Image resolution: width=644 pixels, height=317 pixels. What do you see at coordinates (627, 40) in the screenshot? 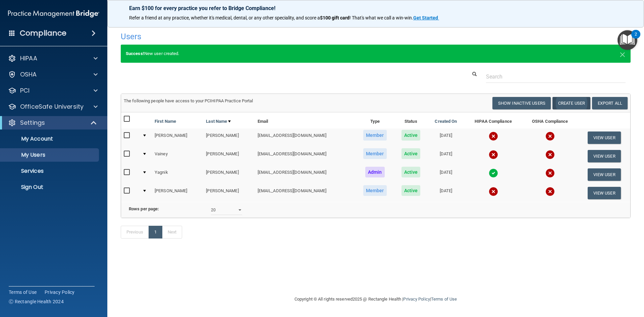
I see `button: Open Resource Center, 2 new notifications` at bounding box center [627, 40].